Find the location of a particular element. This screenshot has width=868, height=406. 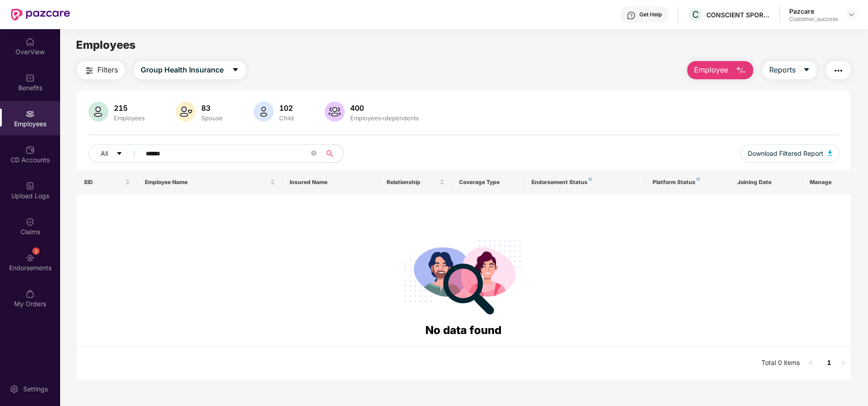

div: Spouse is located at coordinates (212, 118).